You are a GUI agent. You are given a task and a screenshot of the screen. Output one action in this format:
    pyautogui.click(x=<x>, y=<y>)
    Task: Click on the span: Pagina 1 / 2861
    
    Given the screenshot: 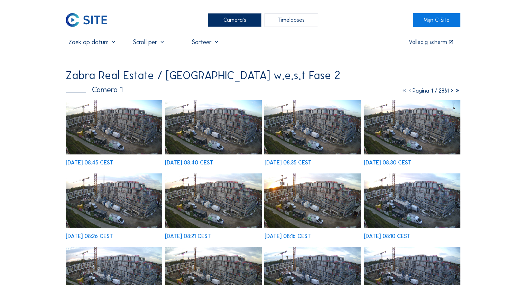 What is the action you would take?
    pyautogui.click(x=431, y=91)
    